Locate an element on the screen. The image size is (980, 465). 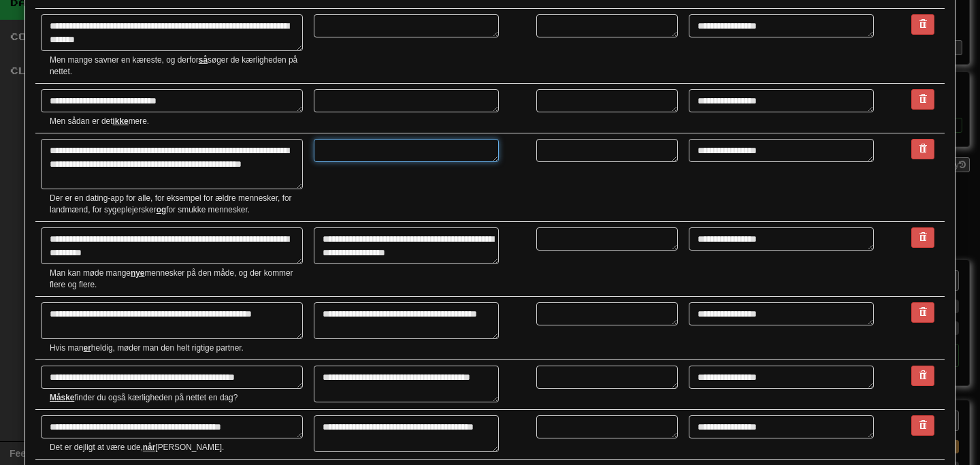
u: Måske is located at coordinates (62, 398).